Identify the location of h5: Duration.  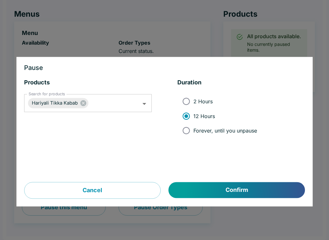
(241, 83).